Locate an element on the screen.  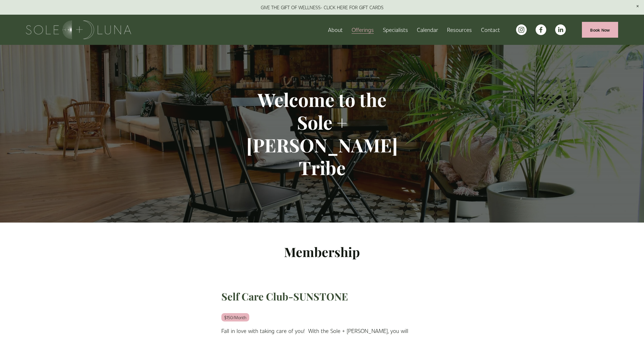
a: instagram-unauth is located at coordinates (522, 29).